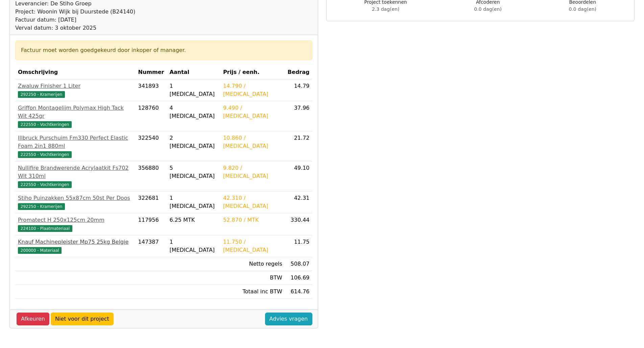 The width and height of the screenshot is (644, 348). I want to click on td: Netto regels, so click(253, 264).